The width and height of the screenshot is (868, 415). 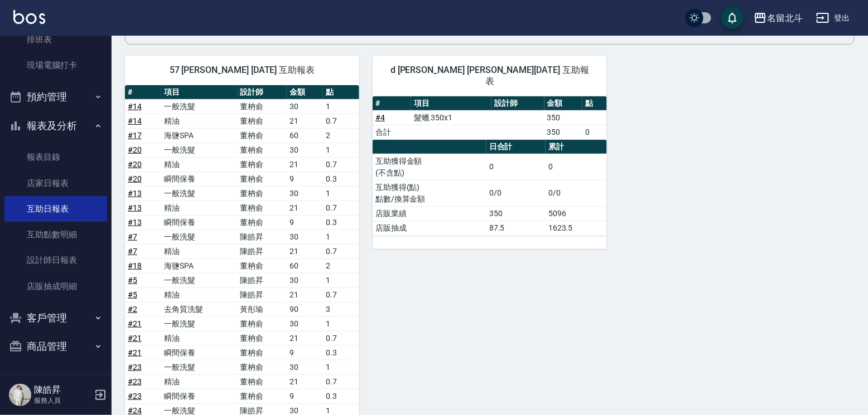 I want to click on button: 客戶管理, so click(x=56, y=319).